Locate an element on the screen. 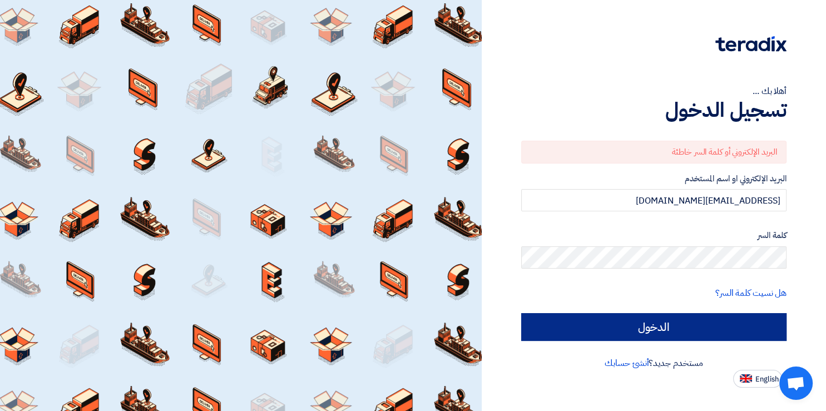 This screenshot has height=411, width=826. input: أدخل بريد العمل الإلكتروني او اسم المستخدم الخاص بك ... is located at coordinates (653, 200).